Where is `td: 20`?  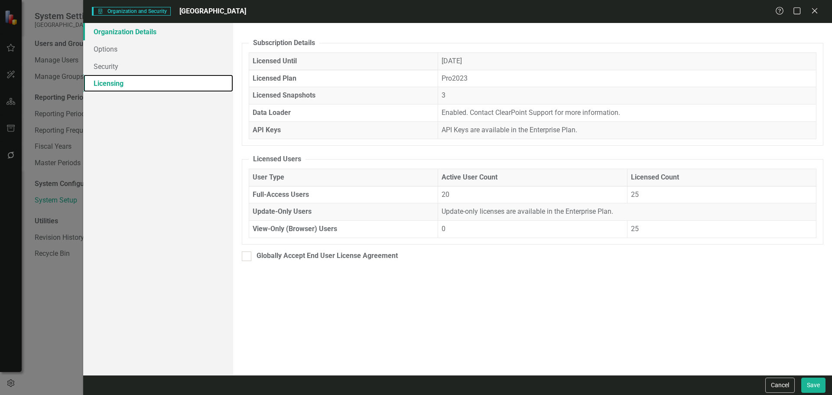
td: 20 is located at coordinates (533, 195).